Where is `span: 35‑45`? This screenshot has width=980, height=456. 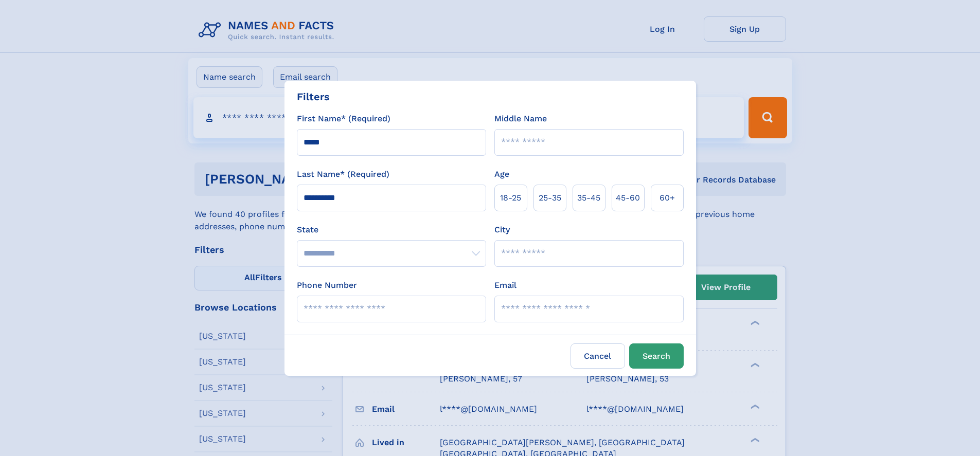 span: 35‑45 is located at coordinates (588, 198).